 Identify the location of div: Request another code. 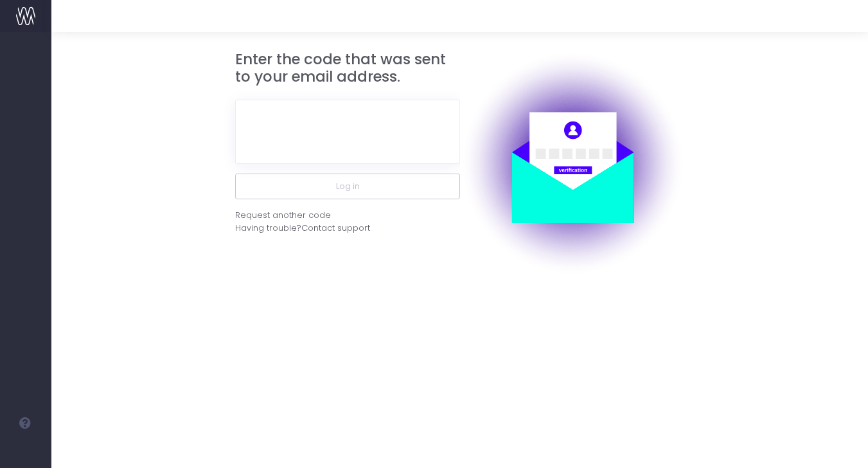
(283, 215).